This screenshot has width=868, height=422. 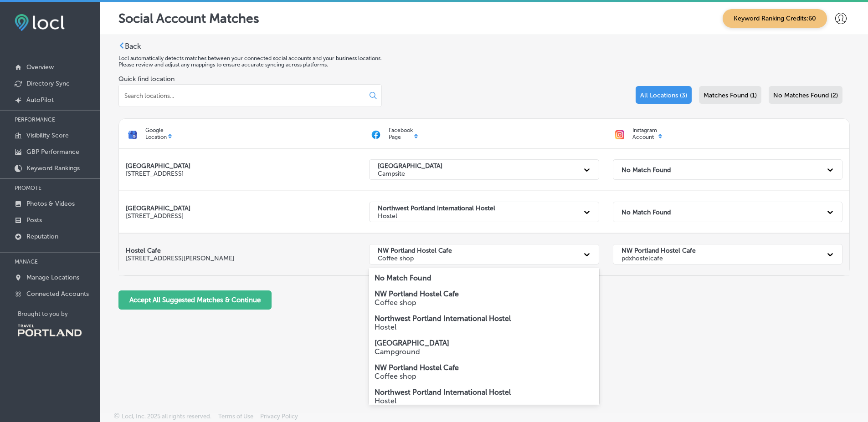 What do you see at coordinates (195, 300) in the screenshot?
I see `button: Accept All Suggested Matches & Continue` at bounding box center [195, 300].